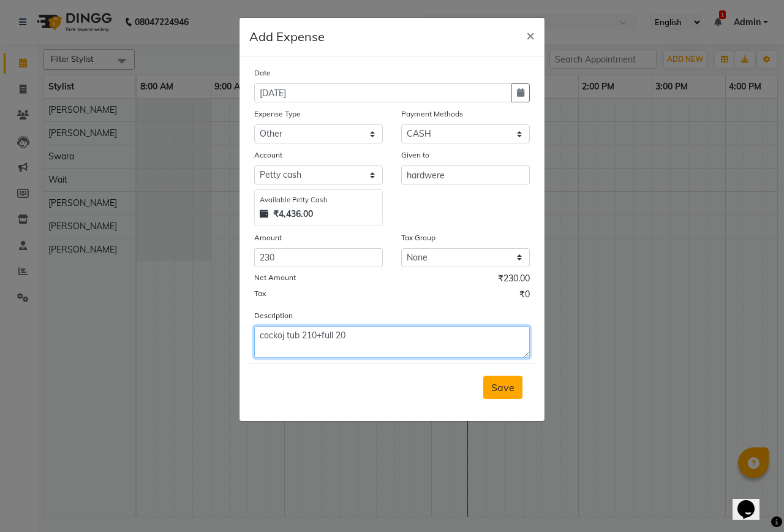 This screenshot has width=784, height=532. What do you see at coordinates (287, 37) in the screenshot?
I see `h5: Add Expense` at bounding box center [287, 37].